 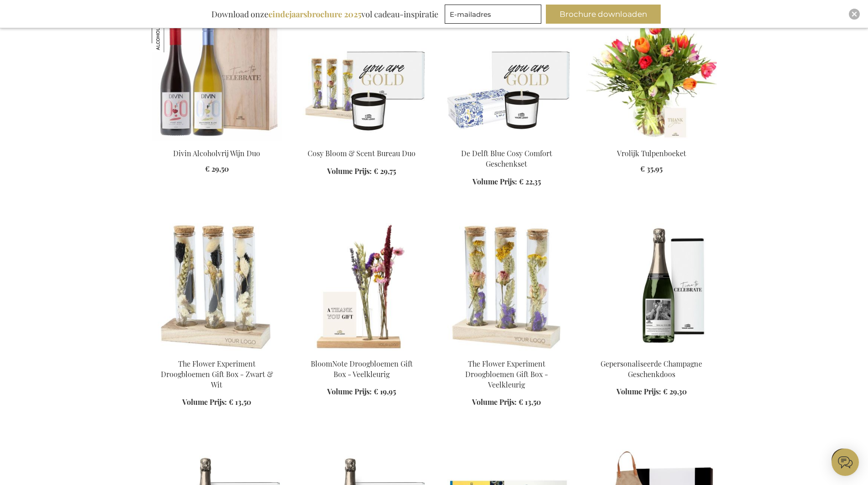 What do you see at coordinates (507, 351) in the screenshot?
I see `a: The Flower Experiment Gift Box - Multi` at bounding box center [507, 351].